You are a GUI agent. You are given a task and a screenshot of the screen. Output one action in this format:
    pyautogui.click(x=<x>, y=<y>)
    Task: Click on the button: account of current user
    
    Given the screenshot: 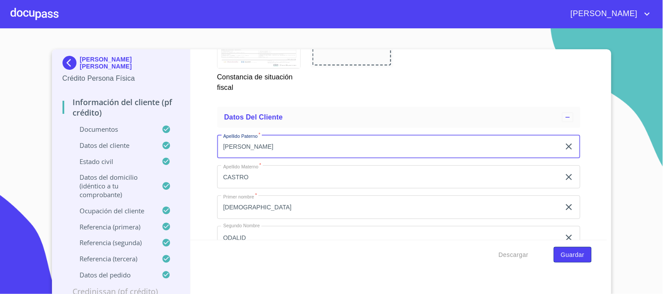 What is the action you would take?
    pyautogui.click(x=608, y=14)
    